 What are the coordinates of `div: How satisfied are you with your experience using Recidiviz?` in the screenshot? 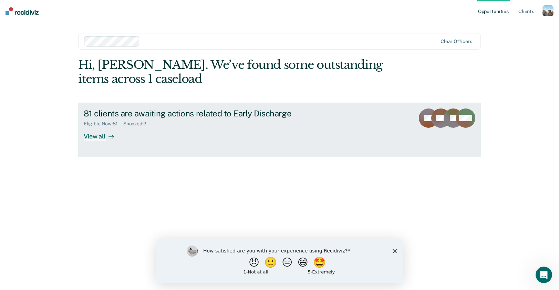 It's located at (126, 12).